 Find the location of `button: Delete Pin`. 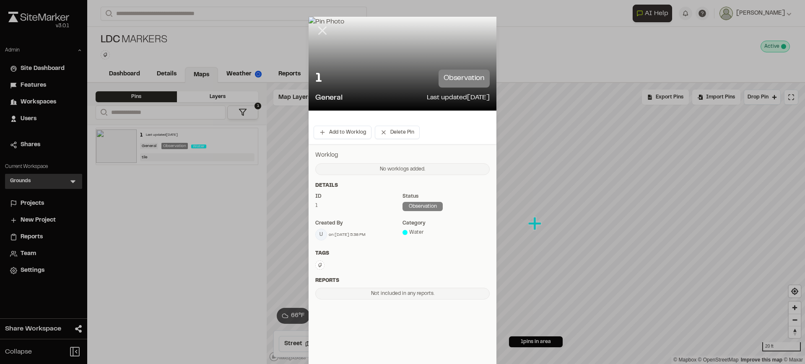

button: Delete Pin is located at coordinates (397, 133).